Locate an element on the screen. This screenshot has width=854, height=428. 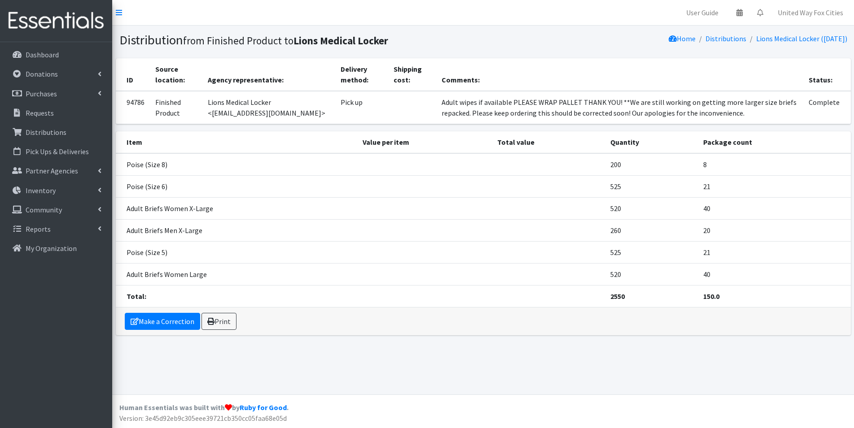
a: Inventory is located at coordinates (56, 191).